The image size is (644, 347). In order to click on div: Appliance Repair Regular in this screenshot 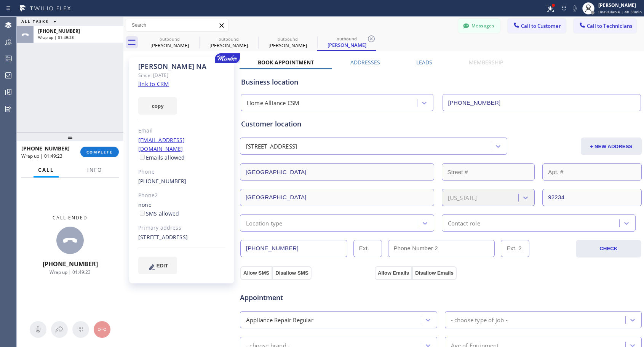, I will do `click(280, 320)`.